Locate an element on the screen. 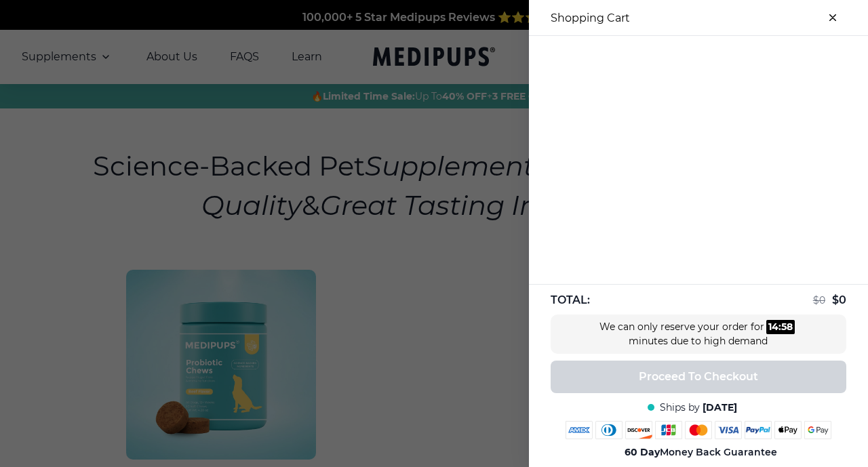 This screenshot has width=868, height=467. h3: Shopping Cart is located at coordinates (590, 18).